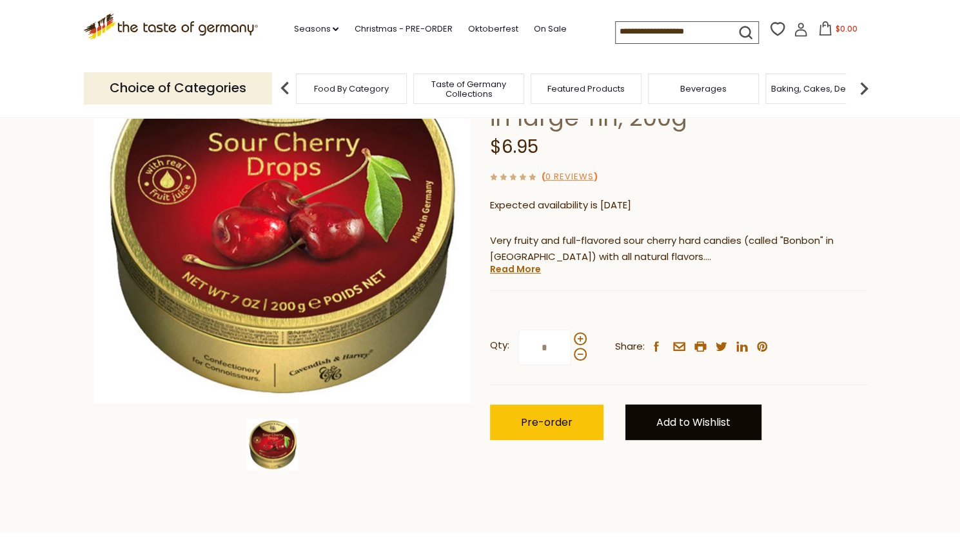  I want to click on a: Taste of Germany Collections, so click(469, 89).